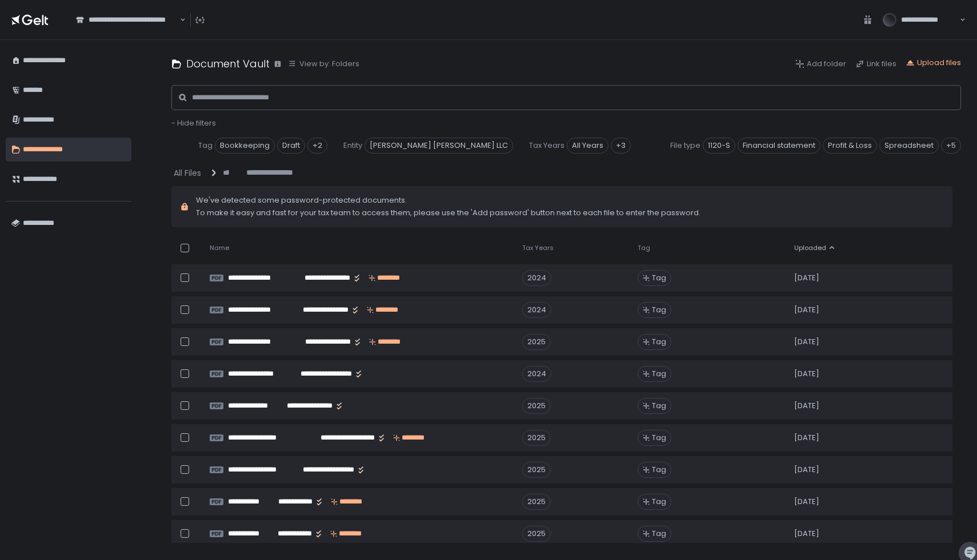 The image size is (977, 560). Describe the element at coordinates (188, 173) in the screenshot. I see `div: All Files` at that location.